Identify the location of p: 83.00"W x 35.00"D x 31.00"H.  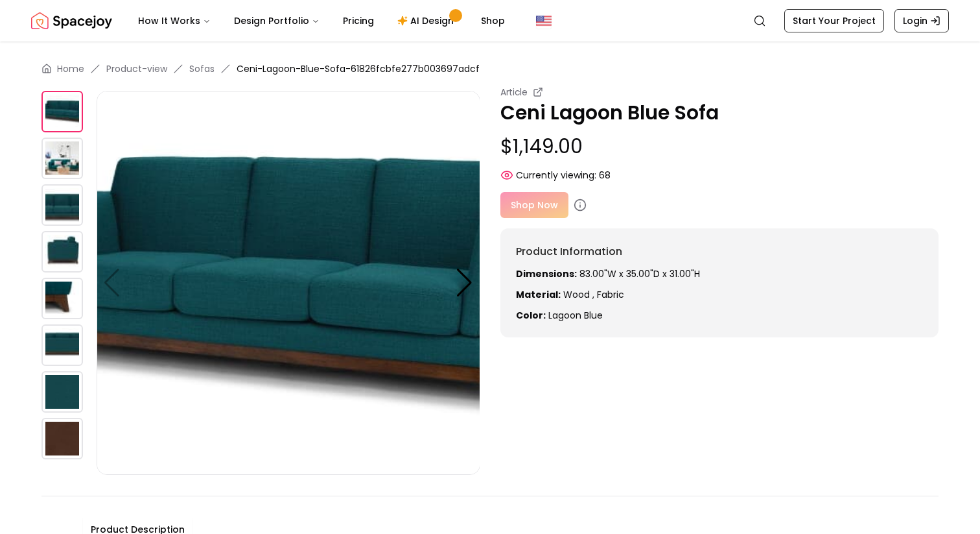
(719, 274).